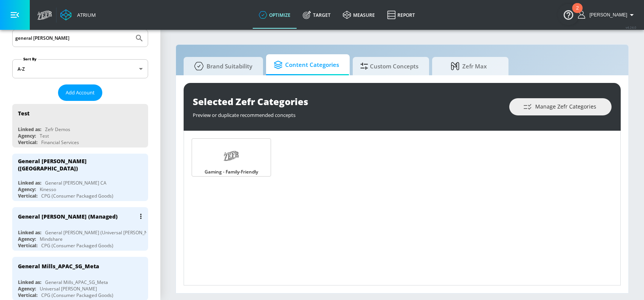  I want to click on span: Custom Concepts, so click(390, 66).